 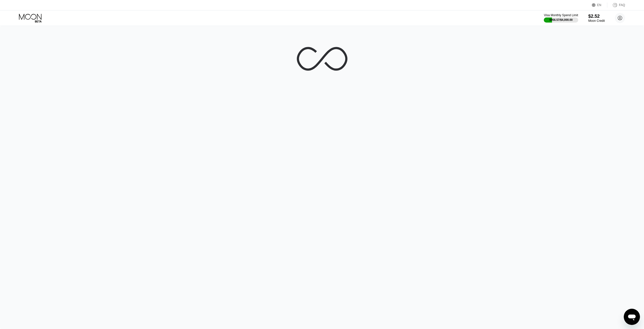 What do you see at coordinates (596, 16) in the screenshot?
I see `div: $2.52` at bounding box center [596, 16].